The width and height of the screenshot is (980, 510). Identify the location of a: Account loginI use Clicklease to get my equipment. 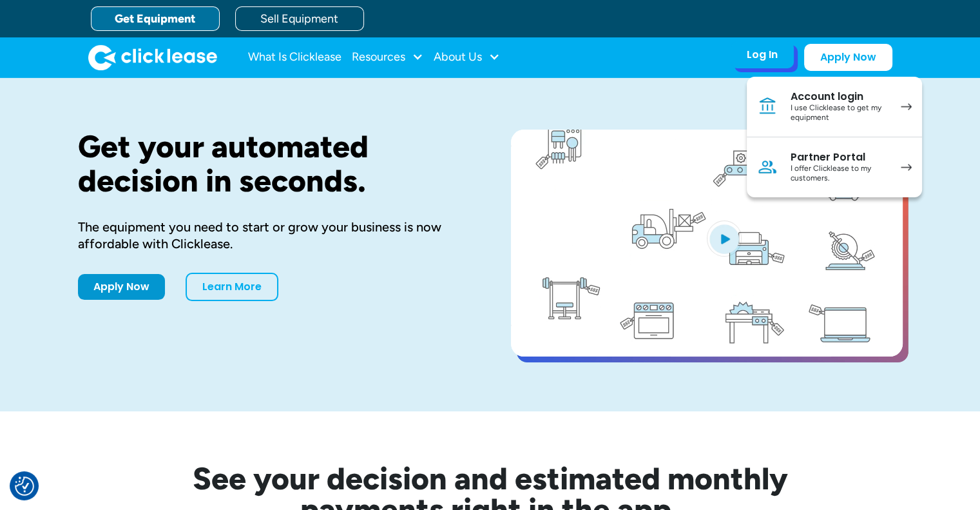
(835, 107).